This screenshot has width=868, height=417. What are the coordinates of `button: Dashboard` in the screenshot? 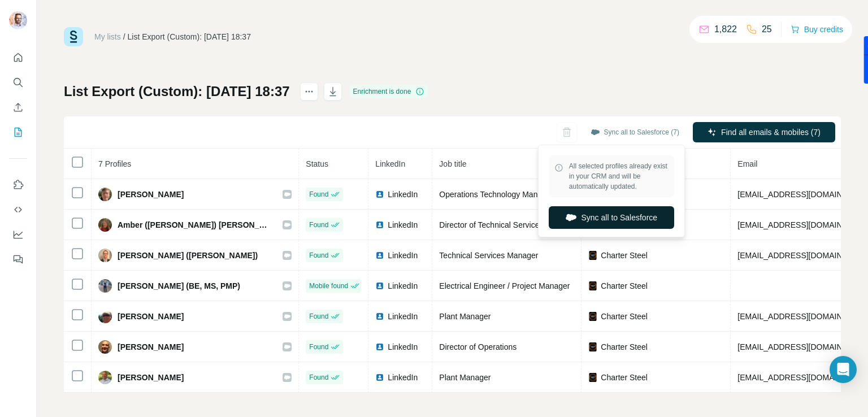 It's located at (18, 234).